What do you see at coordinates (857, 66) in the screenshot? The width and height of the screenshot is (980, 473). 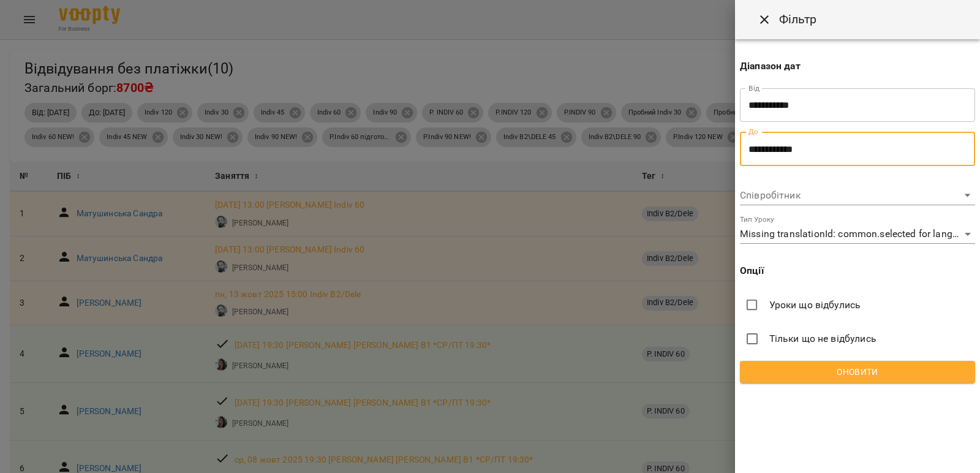 I see `p: Діапазон дат` at bounding box center [857, 66].